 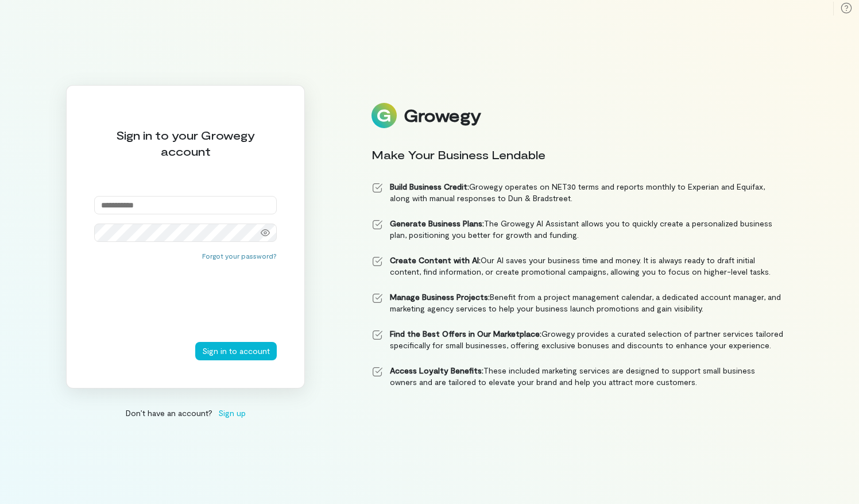 What do you see at coordinates (185, 412) in the screenshot?
I see `div: Don’t have an account?` at bounding box center [185, 412].